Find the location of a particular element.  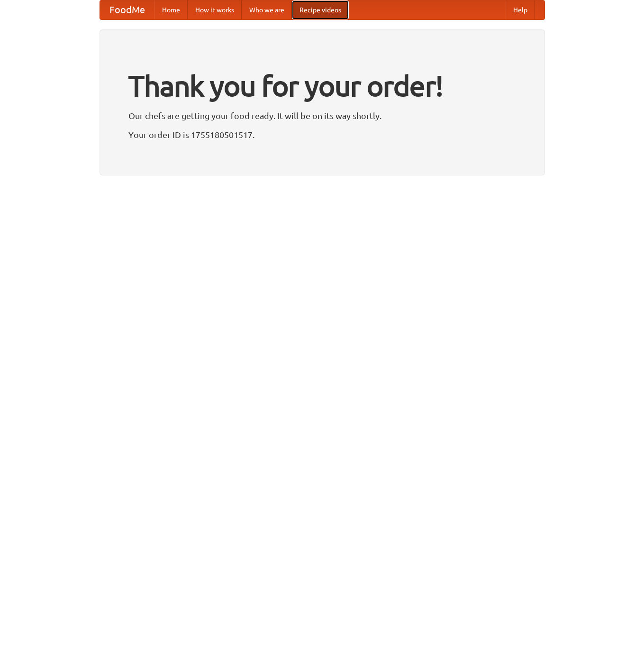

a: Recipe videos is located at coordinates (320, 10).